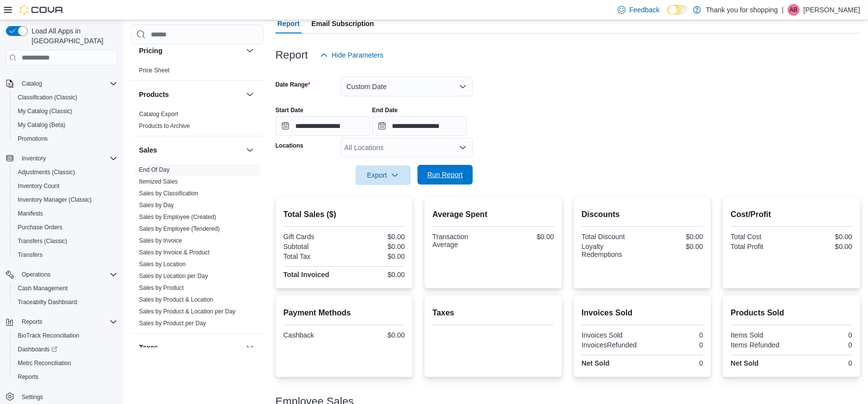 The width and height of the screenshot is (868, 404). What do you see at coordinates (65, 214) in the screenshot?
I see `span: Manifests` at bounding box center [65, 214].